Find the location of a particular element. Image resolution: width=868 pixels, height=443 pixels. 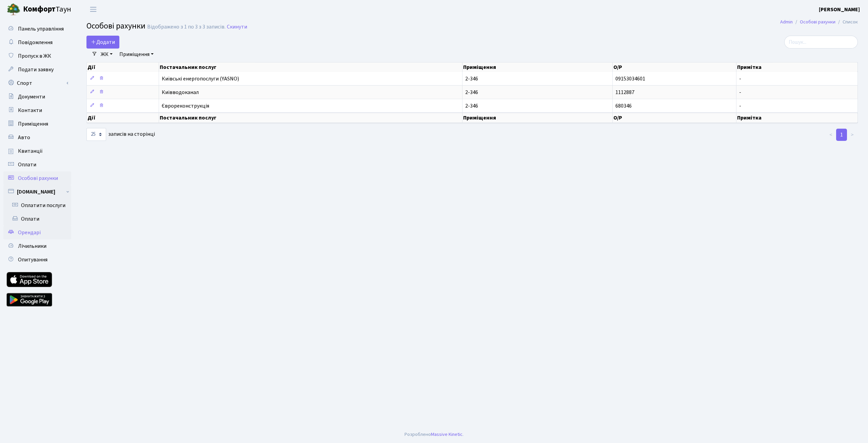

span: 09153034601 is located at coordinates (630, 79).